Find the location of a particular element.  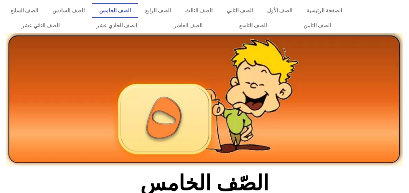

a: الصف العاشر is located at coordinates (188, 26).